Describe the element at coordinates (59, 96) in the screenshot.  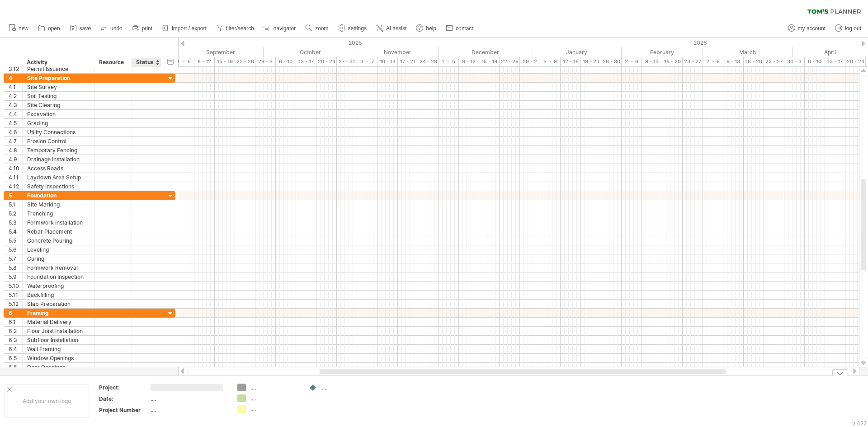
I see `div: Soil Testing` at that location.